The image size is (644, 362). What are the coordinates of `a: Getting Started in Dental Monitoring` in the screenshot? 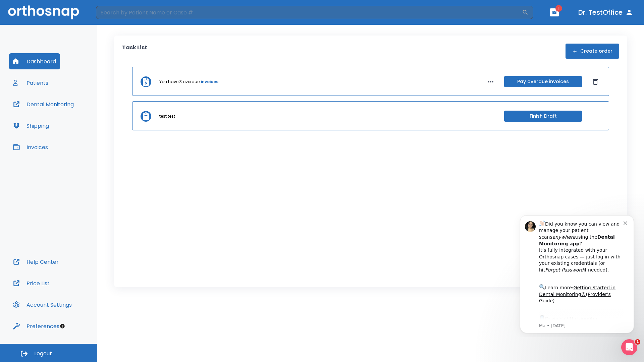 It's located at (68, 82).